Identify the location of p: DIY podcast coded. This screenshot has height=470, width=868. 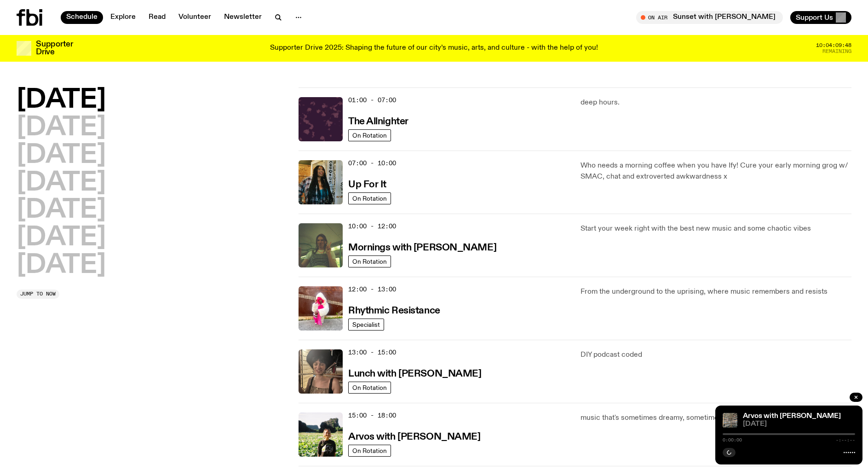
(716, 355).